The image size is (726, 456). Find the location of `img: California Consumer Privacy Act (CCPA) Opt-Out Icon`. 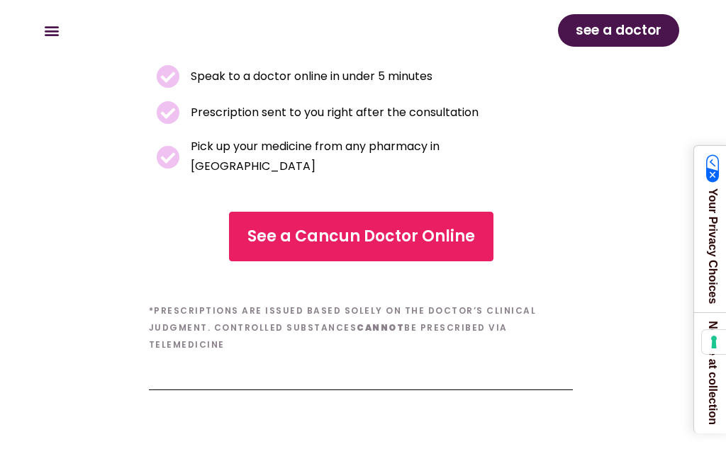

img: California Consumer Privacy Act (CCPA) Opt-Out Icon is located at coordinates (712, 169).